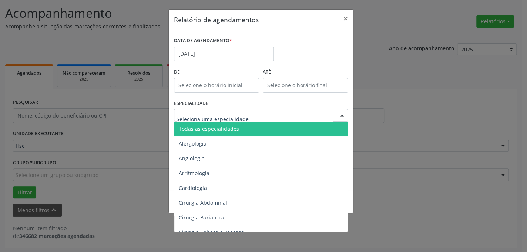  I want to click on label: DATA DE AGENDAMENTO, so click(203, 41).